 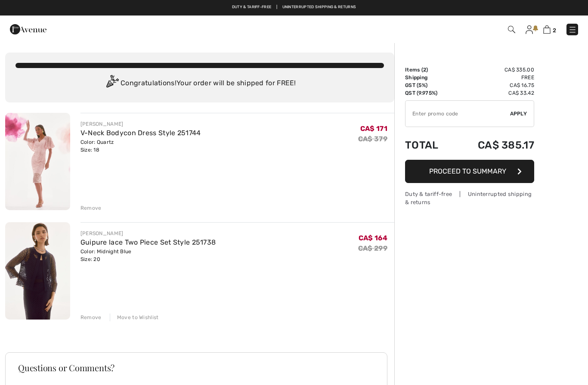 What do you see at coordinates (373, 238) in the screenshot?
I see `span: CA$ 164` at bounding box center [373, 238].